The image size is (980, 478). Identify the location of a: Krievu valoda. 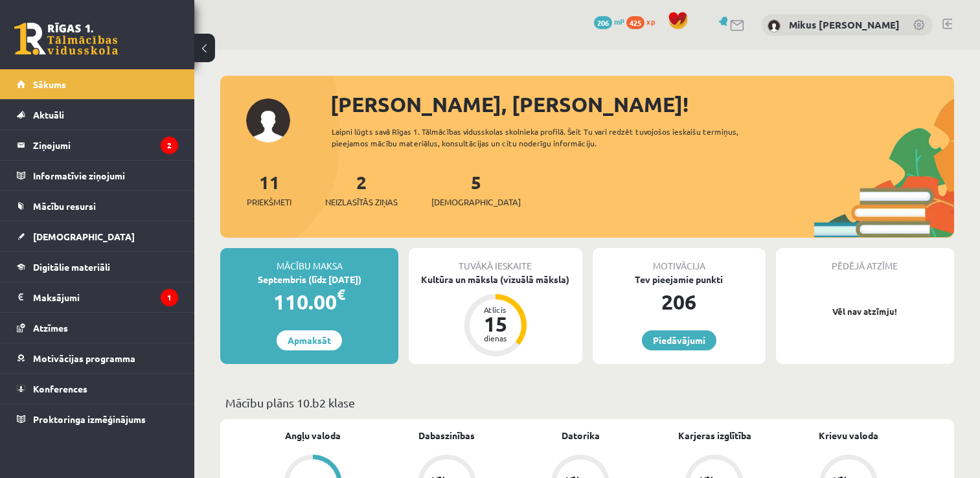
(849, 435).